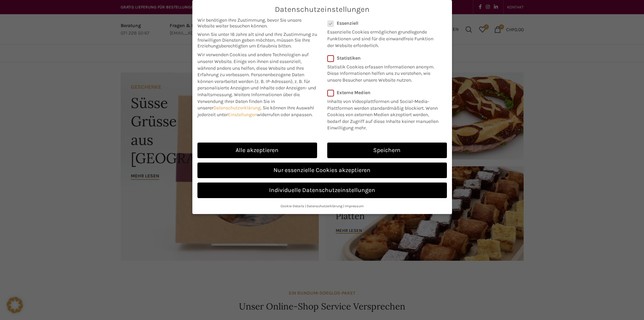  What do you see at coordinates (248, 102) in the screenshot?
I see `span: Weitere Informationen über die Verwendung Ihrer Daten finden Sie in unserer .` at bounding box center [248, 102].